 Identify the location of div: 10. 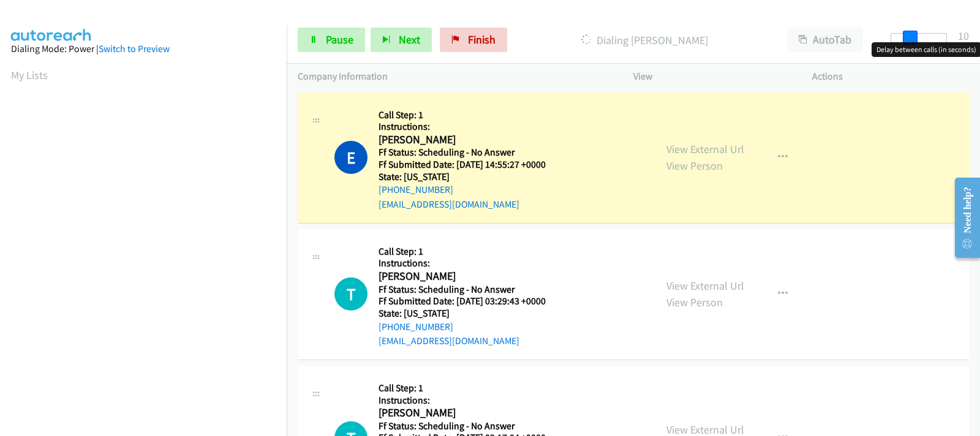
(964, 36).